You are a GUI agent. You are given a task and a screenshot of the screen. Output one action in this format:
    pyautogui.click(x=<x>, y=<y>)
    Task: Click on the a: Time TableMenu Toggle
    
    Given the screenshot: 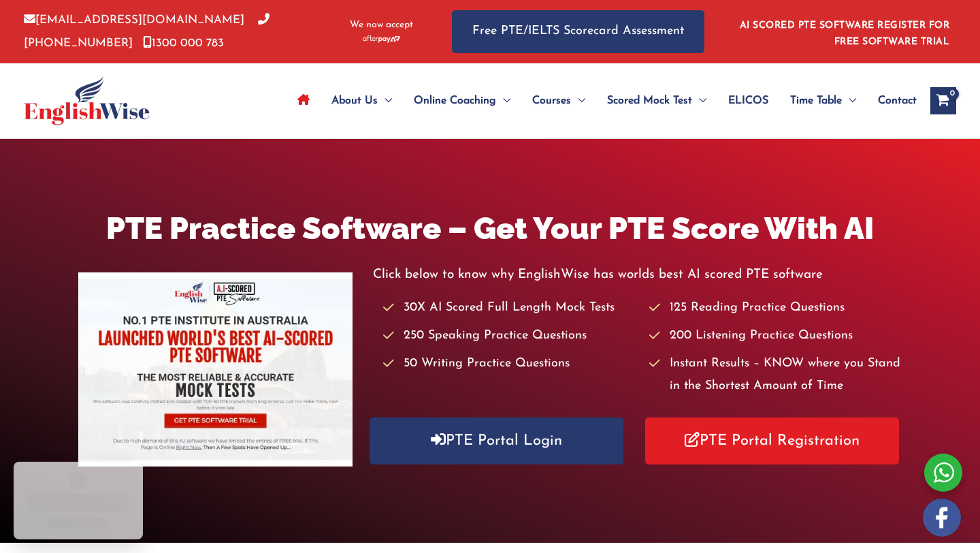 What is the action you would take?
    pyautogui.click(x=823, y=100)
    